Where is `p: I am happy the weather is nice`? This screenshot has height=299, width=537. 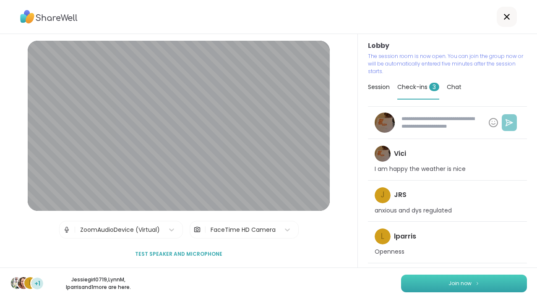 p: I am happy the weather is nice is located at coordinates (420, 169).